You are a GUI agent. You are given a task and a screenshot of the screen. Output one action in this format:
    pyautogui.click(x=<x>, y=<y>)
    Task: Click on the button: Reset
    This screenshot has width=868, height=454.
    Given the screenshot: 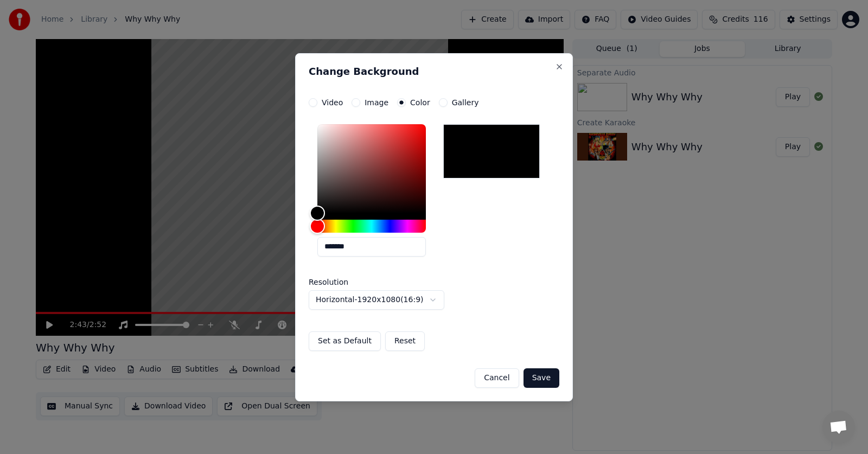 What is the action you would take?
    pyautogui.click(x=405, y=341)
    